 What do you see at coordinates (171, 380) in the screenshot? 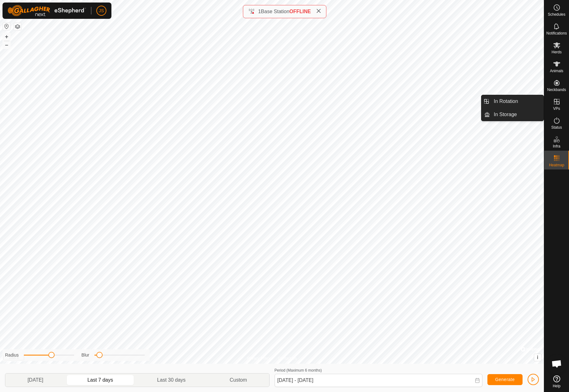
I see `span: Last 30 days` at bounding box center [171, 380].